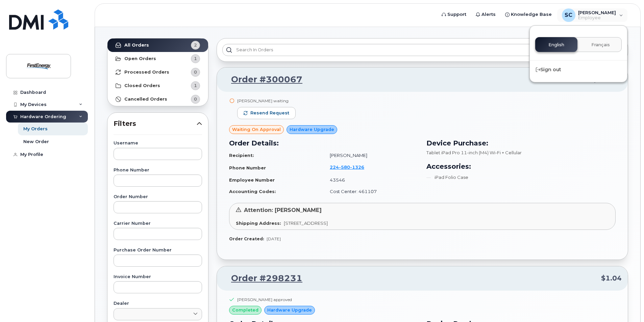 This screenshot has height=322, width=644. What do you see at coordinates (158, 45) in the screenshot?
I see `a: All Orders2` at bounding box center [158, 45].